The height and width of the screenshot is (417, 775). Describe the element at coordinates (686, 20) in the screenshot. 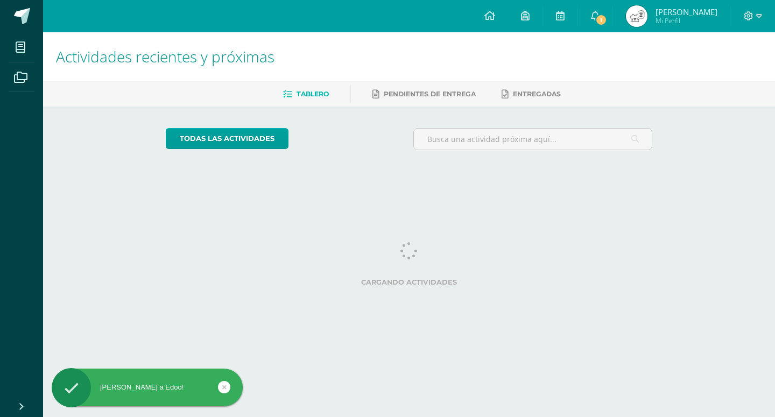

I see `span: Mi Perfil` at that location.